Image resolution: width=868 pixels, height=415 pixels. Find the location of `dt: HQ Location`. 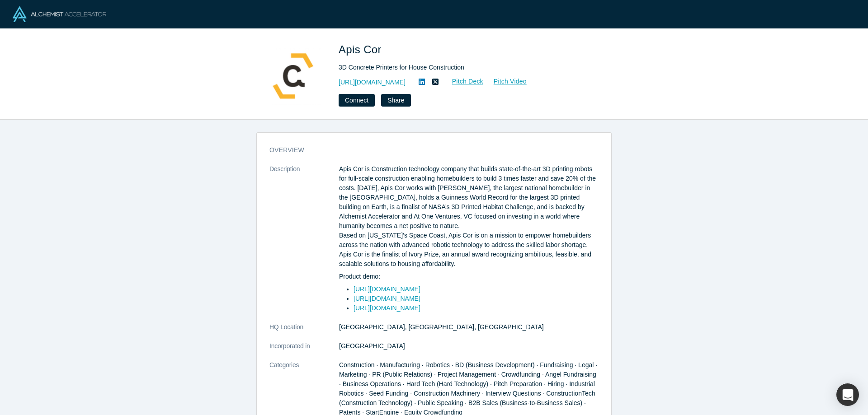

dt: HQ Location is located at coordinates (304, 332).